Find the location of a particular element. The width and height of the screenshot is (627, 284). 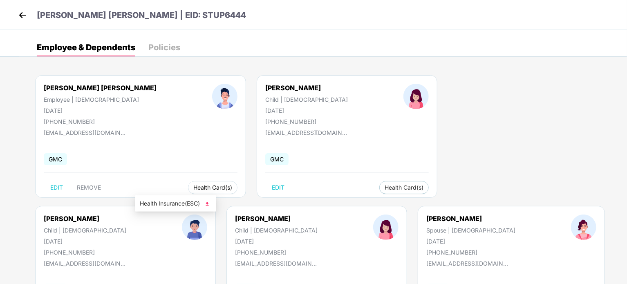

button: REMOVE is located at coordinates (89, 188).